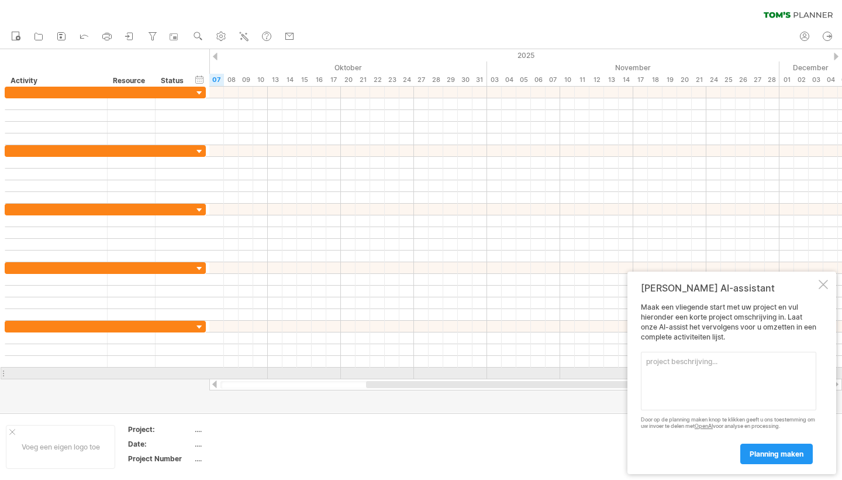 The width and height of the screenshot is (842, 480). Describe the element at coordinates (567, 80) in the screenshot. I see `div: maandag, 10 November 2025` at that location.